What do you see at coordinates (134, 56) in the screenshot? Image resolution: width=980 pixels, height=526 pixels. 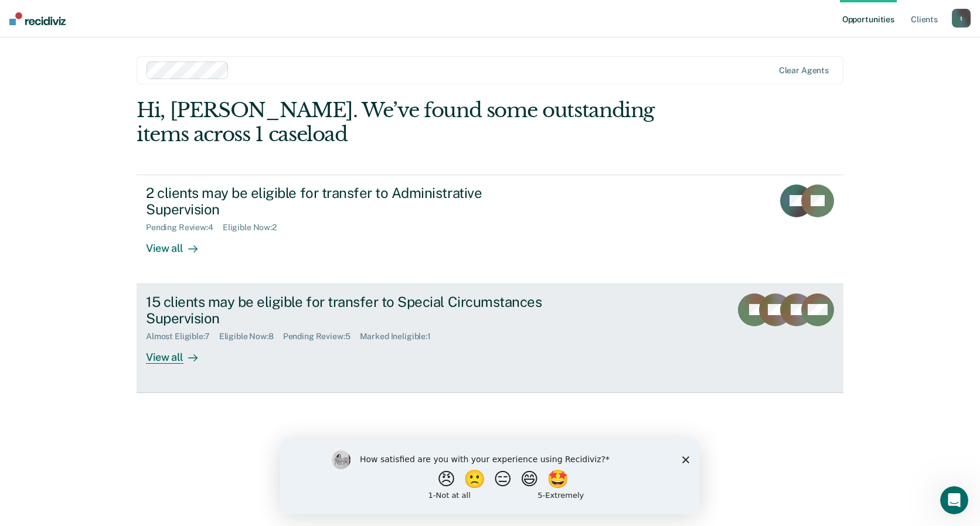 I see `div: 1 - Not at all` at bounding box center [134, 56].